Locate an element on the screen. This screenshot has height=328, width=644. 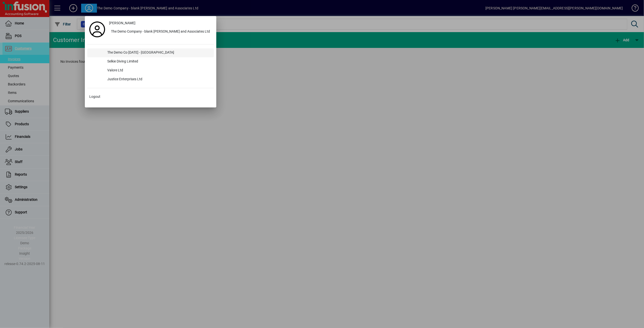
span: Logout is located at coordinates (95, 96).